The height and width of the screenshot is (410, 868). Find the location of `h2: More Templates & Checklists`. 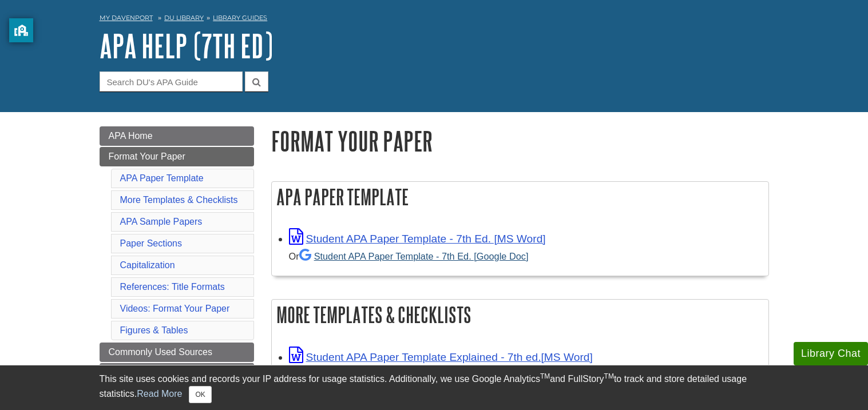

h2: More Templates & Checklists is located at coordinates (520, 314).